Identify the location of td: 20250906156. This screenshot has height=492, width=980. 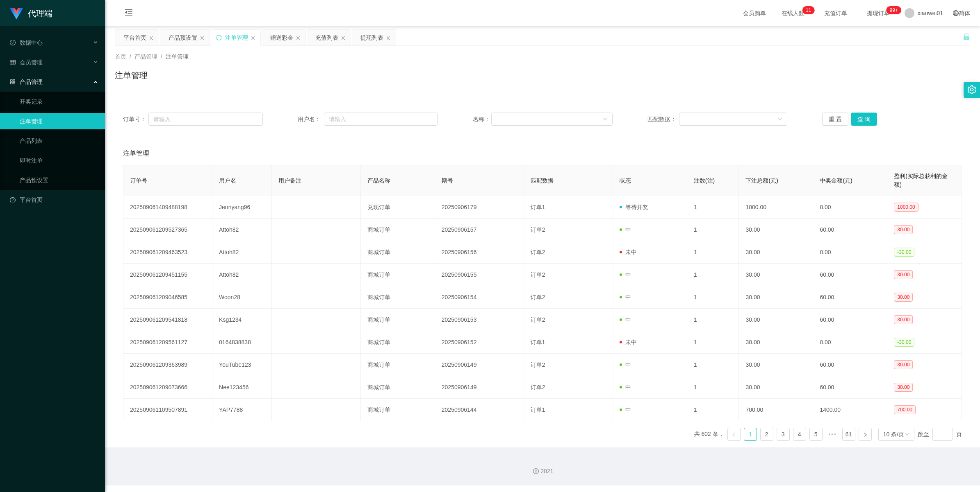
(479, 252).